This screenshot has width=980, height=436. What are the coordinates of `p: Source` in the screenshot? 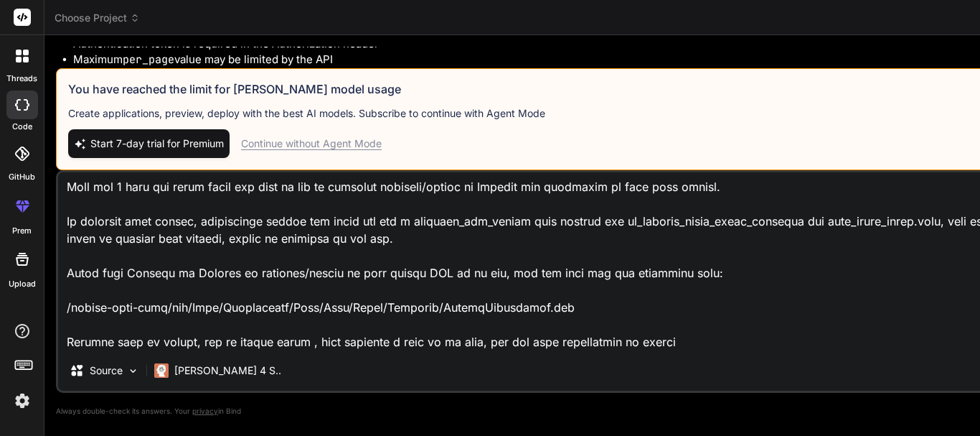 It's located at (106, 371).